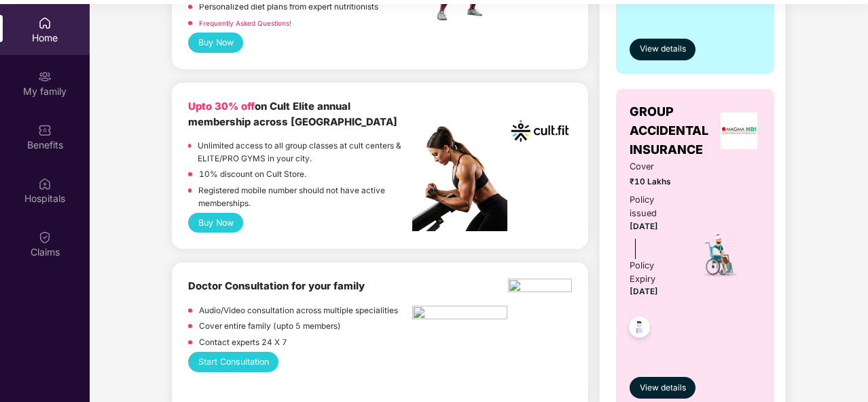  Describe the element at coordinates (289, 7) in the screenshot. I see `p: Personalized diet plans from expert nutritionists` at that location.